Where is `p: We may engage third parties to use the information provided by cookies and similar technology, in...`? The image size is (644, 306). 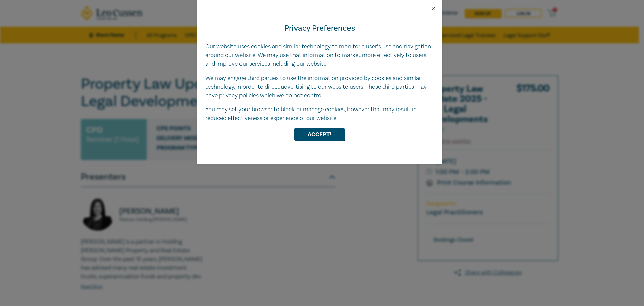
p: We may engage third parties to use the information provided by cookies and similar technology, in... is located at coordinates (320, 87).